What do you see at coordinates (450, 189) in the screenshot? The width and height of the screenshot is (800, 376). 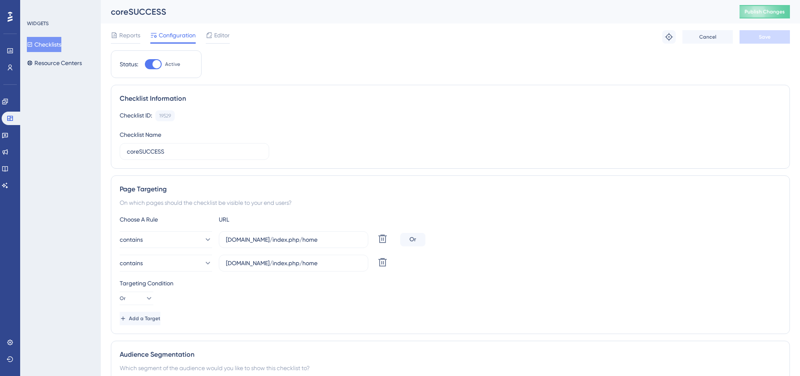 I see `div: Page Targeting` at bounding box center [450, 189].